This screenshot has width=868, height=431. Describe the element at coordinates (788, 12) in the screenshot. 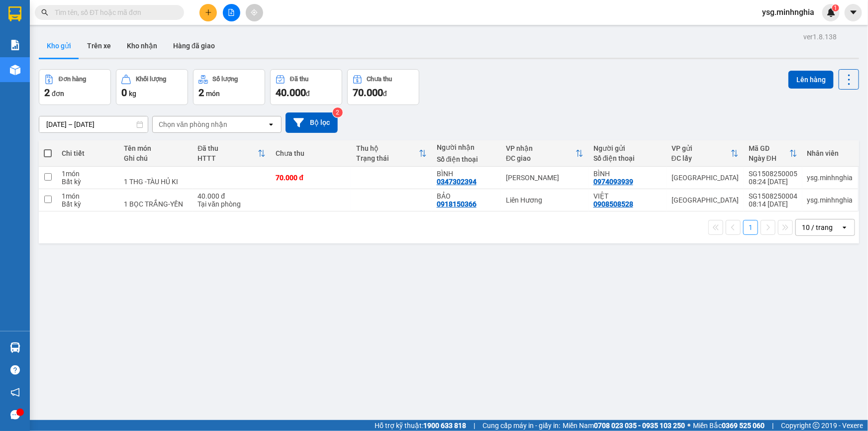

I see `span: ysg.minhnghia` at that location.